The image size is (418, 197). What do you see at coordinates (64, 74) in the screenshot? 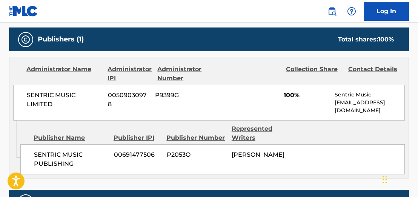
I see `div: Administrator Name` at bounding box center [64, 74].